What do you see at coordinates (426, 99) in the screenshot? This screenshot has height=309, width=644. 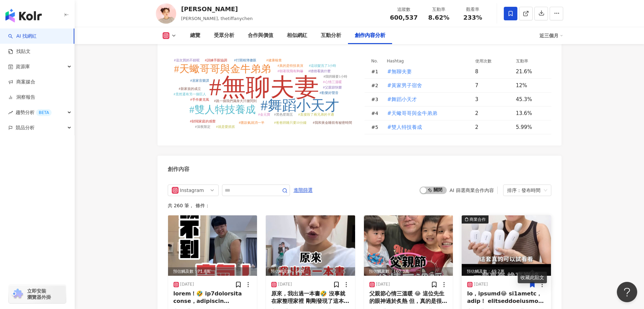 I see `td: #舞蹈小天才` at bounding box center [426, 99].